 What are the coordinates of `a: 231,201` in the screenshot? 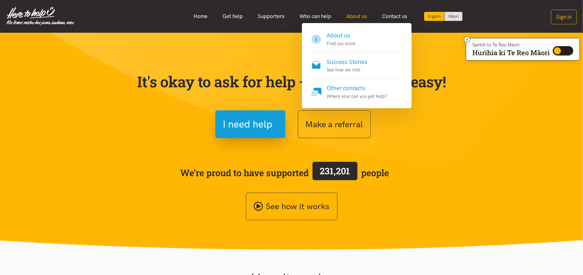 It's located at (335, 173).